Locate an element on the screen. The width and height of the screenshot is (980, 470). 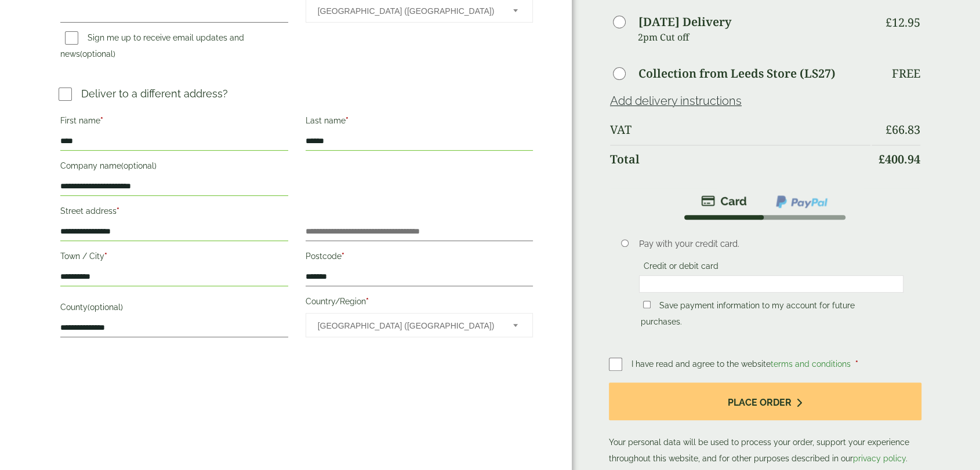
label: Sign me up to receive email updates and news is located at coordinates (152, 47).